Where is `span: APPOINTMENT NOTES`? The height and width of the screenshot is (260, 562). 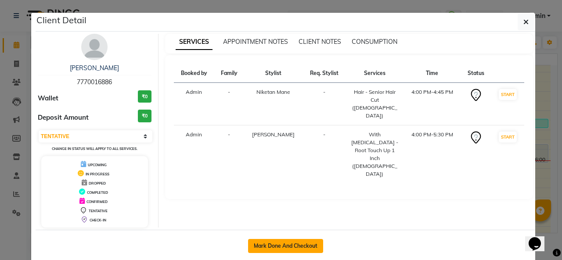 span: APPOINTMENT NOTES is located at coordinates (255, 42).